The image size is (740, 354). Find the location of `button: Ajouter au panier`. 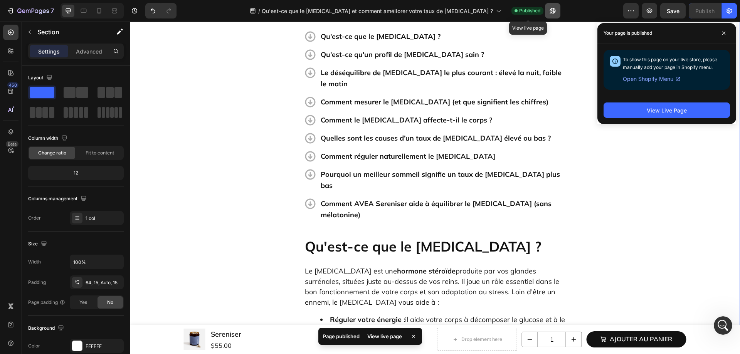

button: Ajouter au panier is located at coordinates (506, 318).